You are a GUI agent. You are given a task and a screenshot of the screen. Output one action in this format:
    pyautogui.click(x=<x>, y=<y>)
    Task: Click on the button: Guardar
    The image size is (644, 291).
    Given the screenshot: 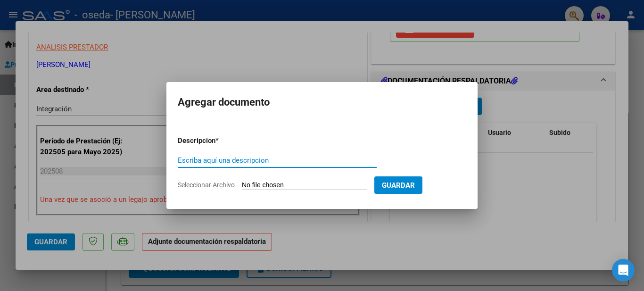 What is the action you would take?
    pyautogui.click(x=398, y=185)
    